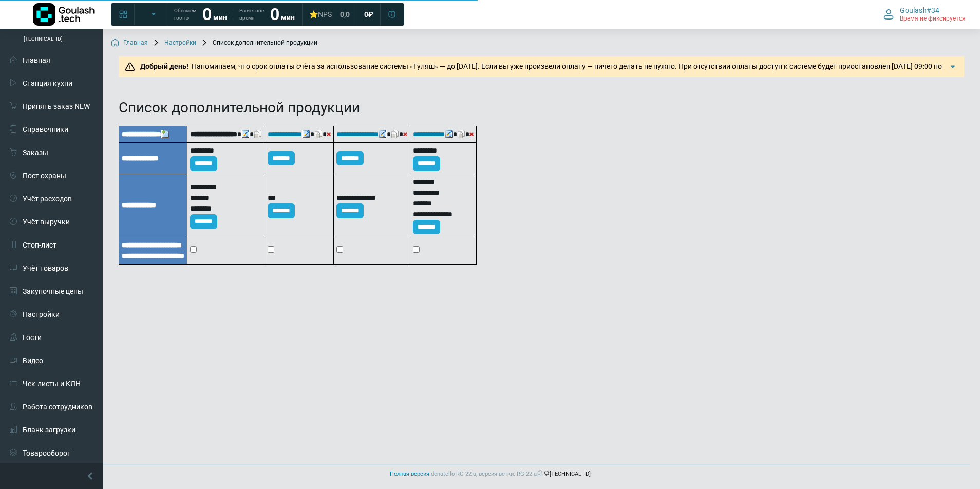  What do you see at coordinates (234, 15) in the screenshot?
I see `a: Обещаем гостю 0 мин Расчетное время 0 мин` at bounding box center [234, 15].